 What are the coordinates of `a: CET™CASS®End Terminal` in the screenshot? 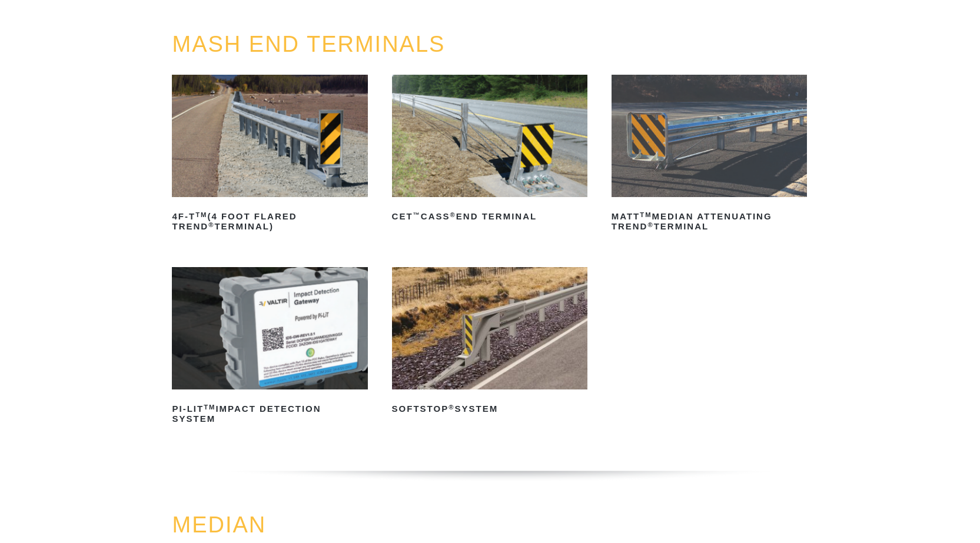 It's located at (490, 150).